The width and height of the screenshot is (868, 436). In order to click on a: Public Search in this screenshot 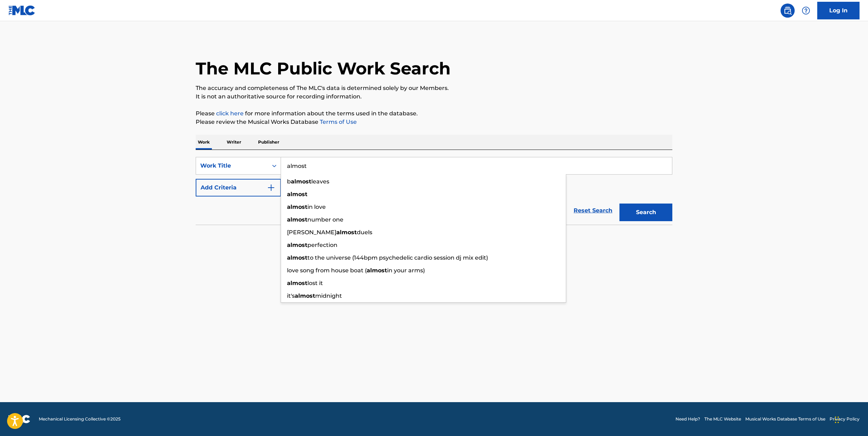, I will do `click(788, 10)`.